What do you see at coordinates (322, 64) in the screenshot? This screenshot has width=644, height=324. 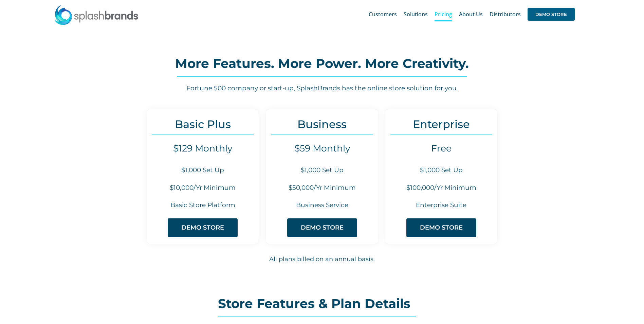 I see `h2: More Features. More Power. More Creativity.` at bounding box center [322, 64].